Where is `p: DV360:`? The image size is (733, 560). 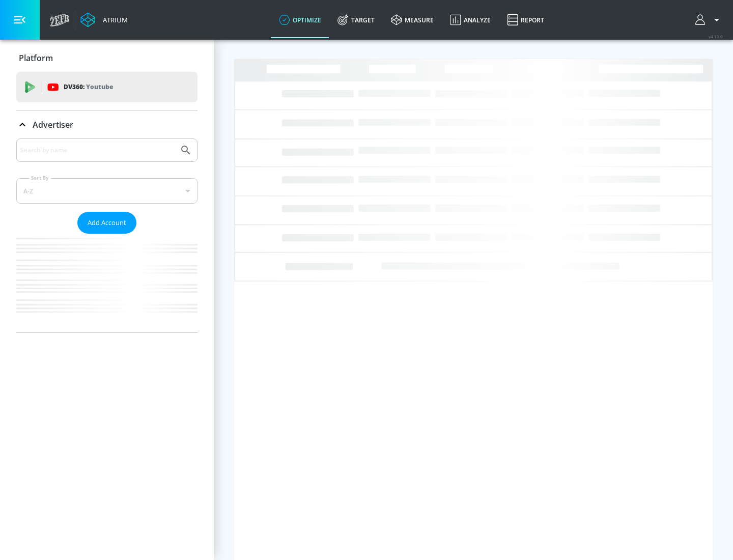 p: DV360: is located at coordinates (88, 87).